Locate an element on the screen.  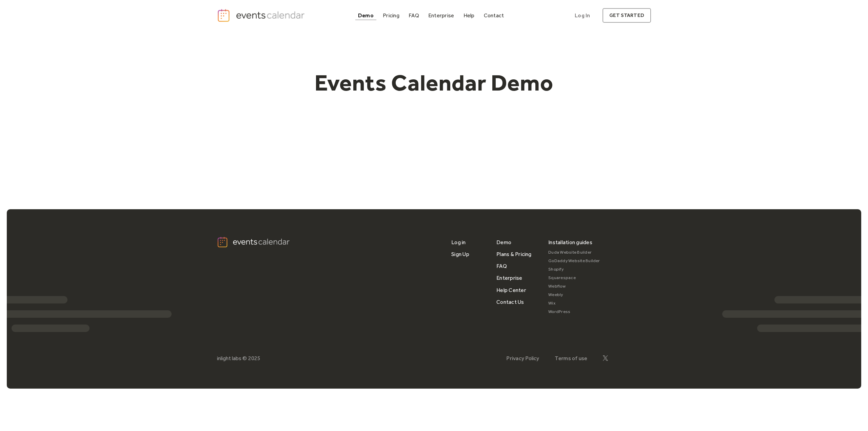
a: Wix is located at coordinates (574, 303).